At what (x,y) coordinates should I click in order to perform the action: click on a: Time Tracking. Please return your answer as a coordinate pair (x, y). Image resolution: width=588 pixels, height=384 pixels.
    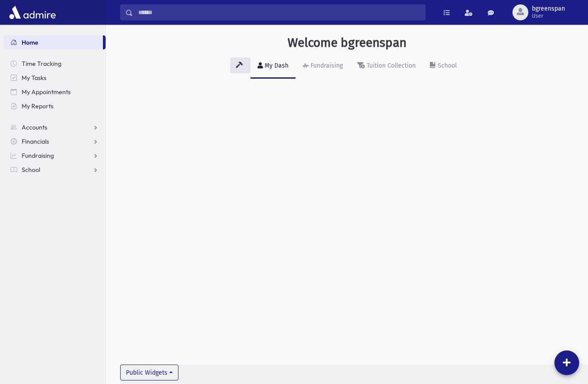
    Looking at the image, I should click on (54, 64).